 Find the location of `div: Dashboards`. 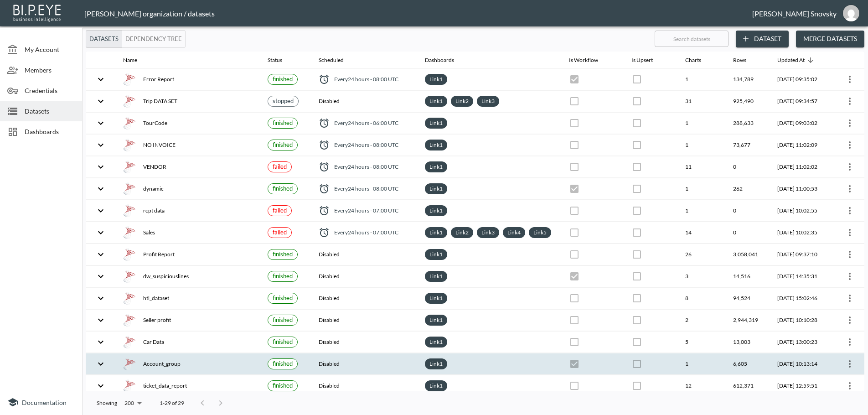

div: Dashboards is located at coordinates (440, 60).